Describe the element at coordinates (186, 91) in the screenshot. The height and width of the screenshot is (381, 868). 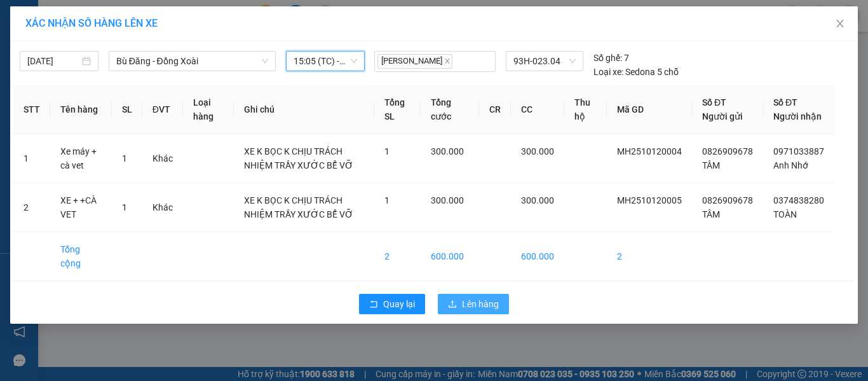
I see `div: 300.000` at that location.